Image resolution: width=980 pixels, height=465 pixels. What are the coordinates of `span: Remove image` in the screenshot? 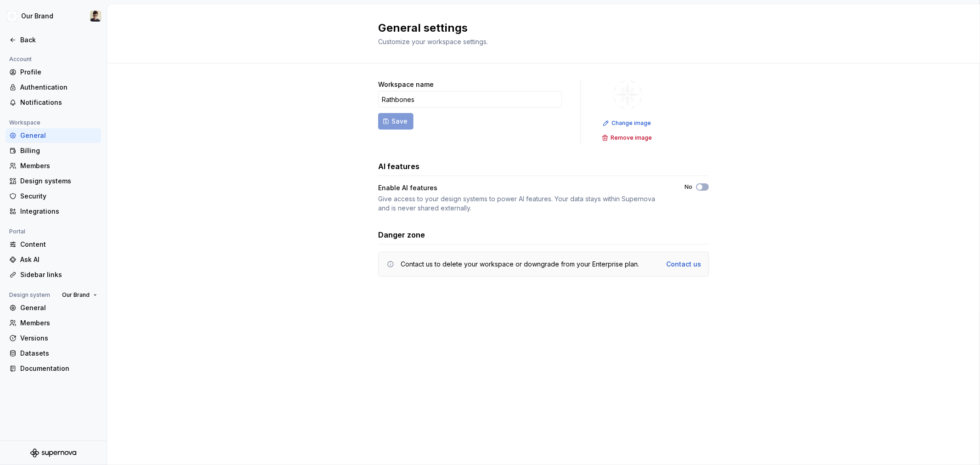 It's located at (631, 138).